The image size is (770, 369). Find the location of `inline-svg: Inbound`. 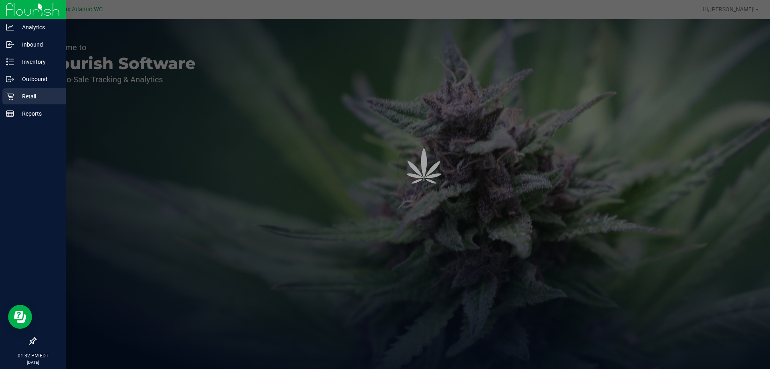

inline-svg: Inbound is located at coordinates (10, 45).